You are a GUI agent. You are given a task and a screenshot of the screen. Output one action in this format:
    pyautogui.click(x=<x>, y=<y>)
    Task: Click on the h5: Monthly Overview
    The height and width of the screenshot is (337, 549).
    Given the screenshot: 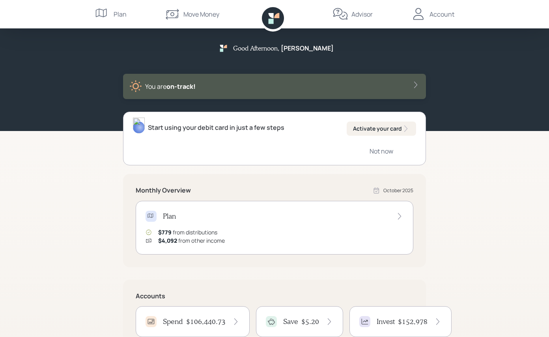 What is the action you would take?
    pyautogui.click(x=163, y=190)
    